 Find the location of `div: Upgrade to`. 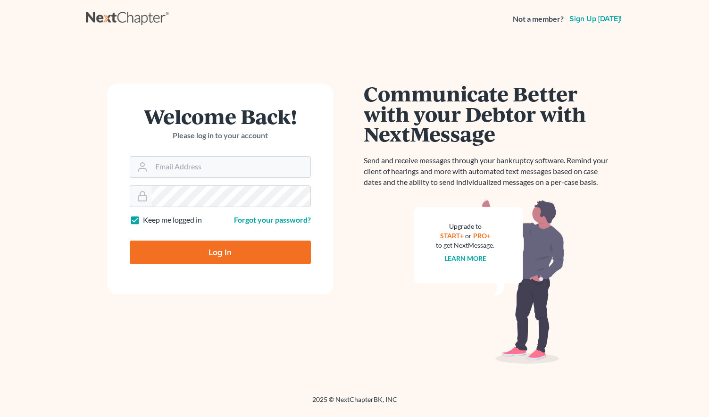

div: Upgrade to is located at coordinates (465, 226).